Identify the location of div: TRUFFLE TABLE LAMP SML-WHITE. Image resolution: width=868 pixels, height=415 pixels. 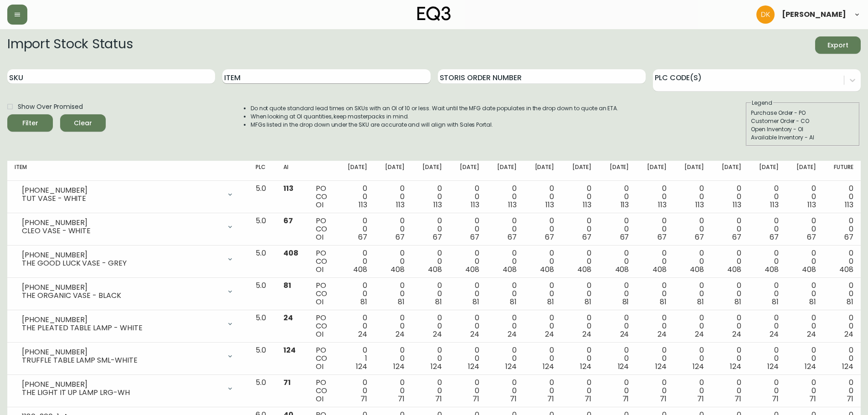
(122, 360).